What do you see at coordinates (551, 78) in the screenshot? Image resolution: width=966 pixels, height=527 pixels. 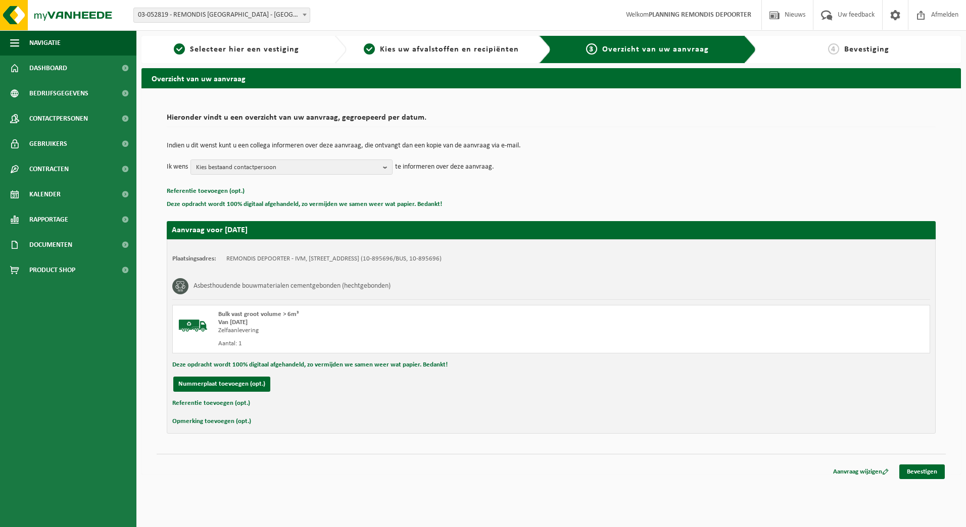 I see `h2: Overzicht van uw aanvraag` at bounding box center [551, 78].